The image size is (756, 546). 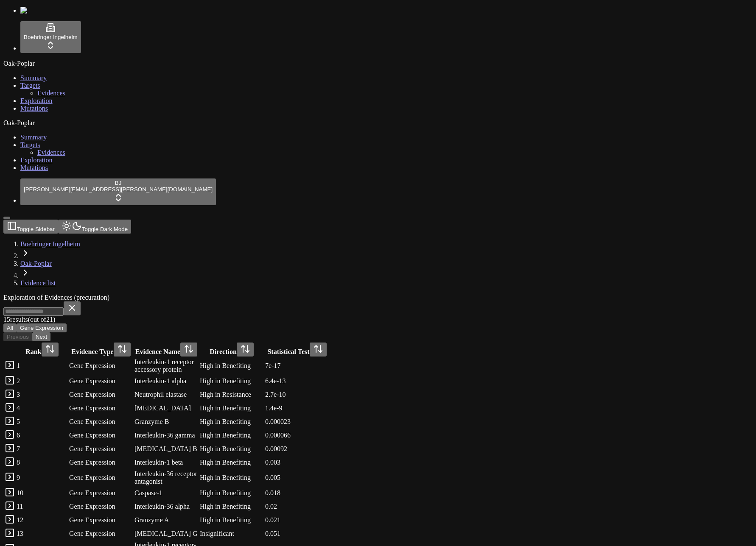 I want to click on div: 1.4e-9, so click(x=297, y=408).